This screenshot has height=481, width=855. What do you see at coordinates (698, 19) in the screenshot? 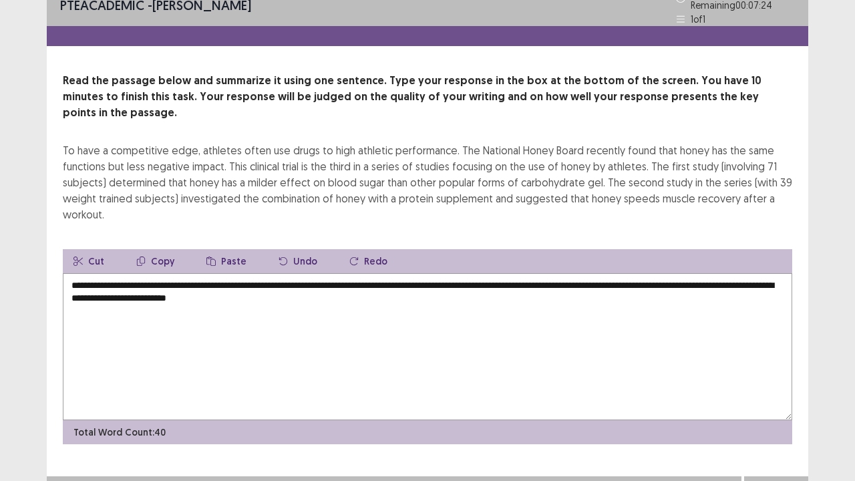
I see `p: 1 of 1` at bounding box center [698, 19].